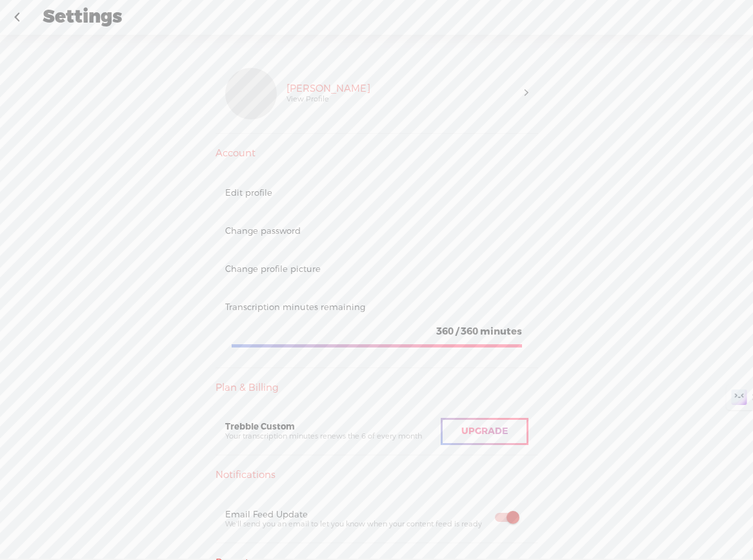  Describe the element at coordinates (308, 100) in the screenshot. I see `div: View Profile` at that location.